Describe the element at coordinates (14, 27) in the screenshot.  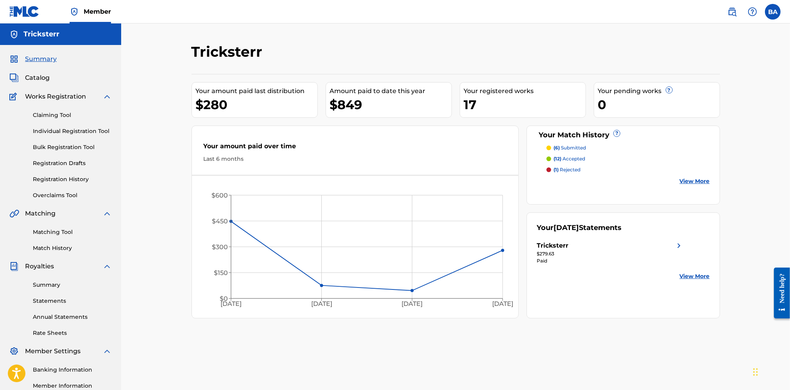
I see `div: Need help?` at that location.